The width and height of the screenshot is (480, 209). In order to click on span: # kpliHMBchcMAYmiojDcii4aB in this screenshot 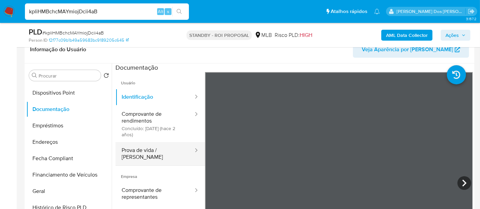, I will do `click(73, 33)`.